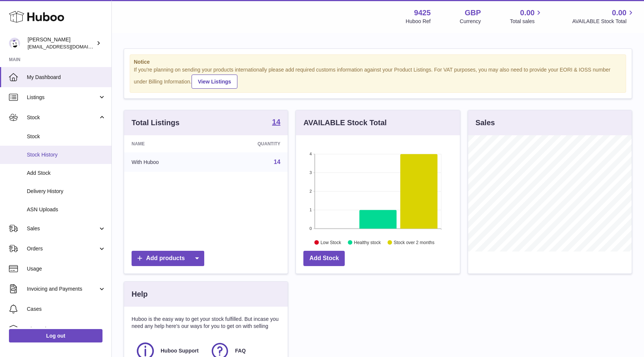 The width and height of the screenshot is (644, 357). I want to click on h3: AVAILABLE Stock Total, so click(345, 123).